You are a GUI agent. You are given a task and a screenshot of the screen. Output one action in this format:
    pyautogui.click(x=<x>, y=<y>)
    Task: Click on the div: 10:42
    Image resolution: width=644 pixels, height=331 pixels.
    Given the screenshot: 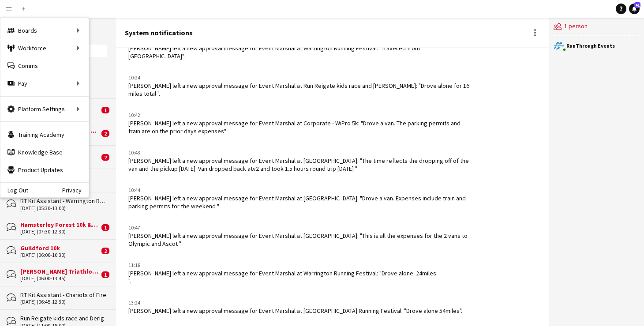 What is the action you would take?
    pyautogui.click(x=299, y=115)
    